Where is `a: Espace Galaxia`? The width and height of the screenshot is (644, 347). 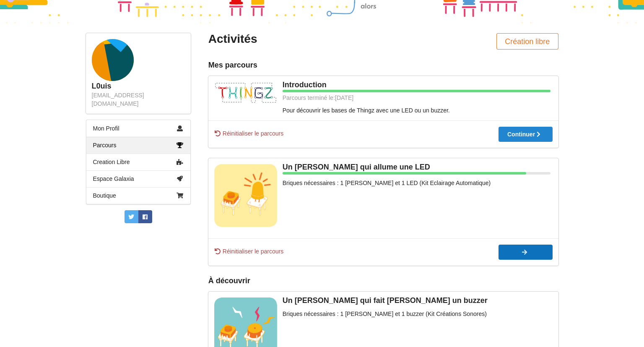 a: Espace Galaxia is located at coordinates (138, 179).